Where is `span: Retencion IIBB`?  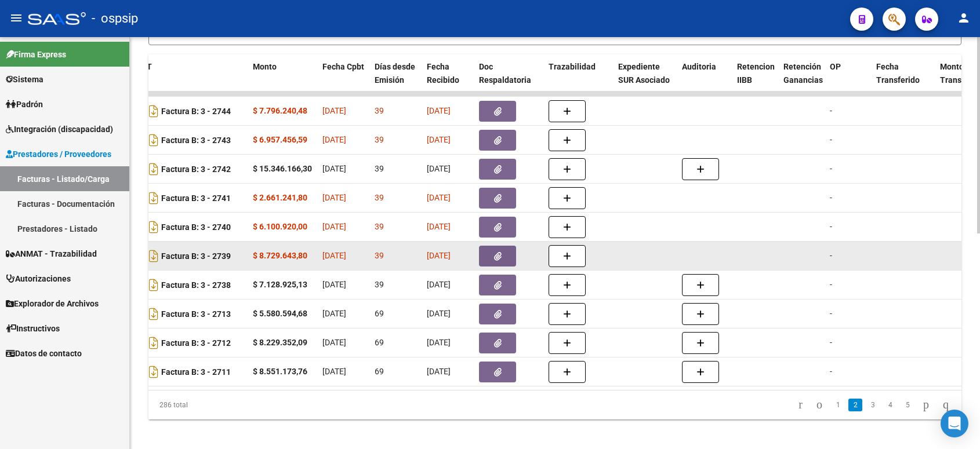
span: Retencion IIBB is located at coordinates (755, 73).